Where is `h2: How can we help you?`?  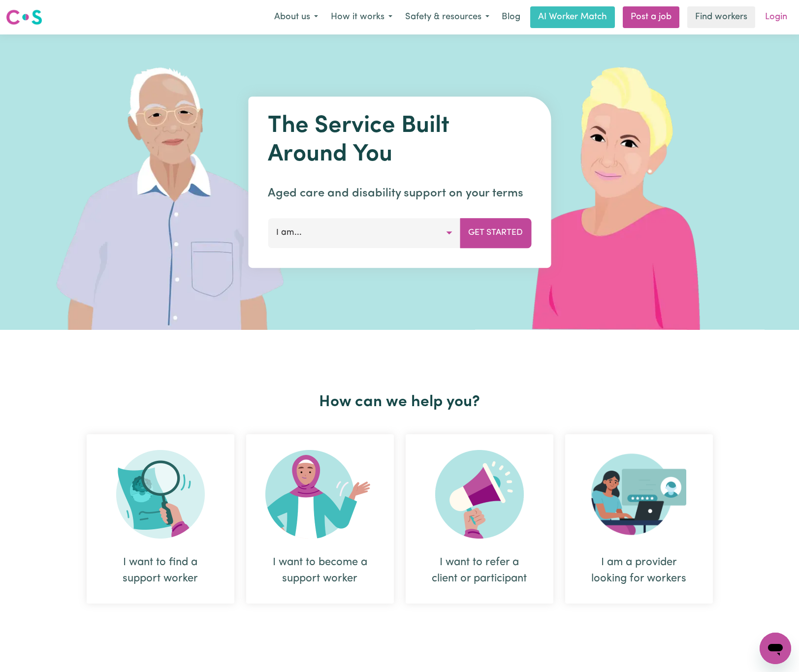 h2: How can we help you? is located at coordinates (400, 403).